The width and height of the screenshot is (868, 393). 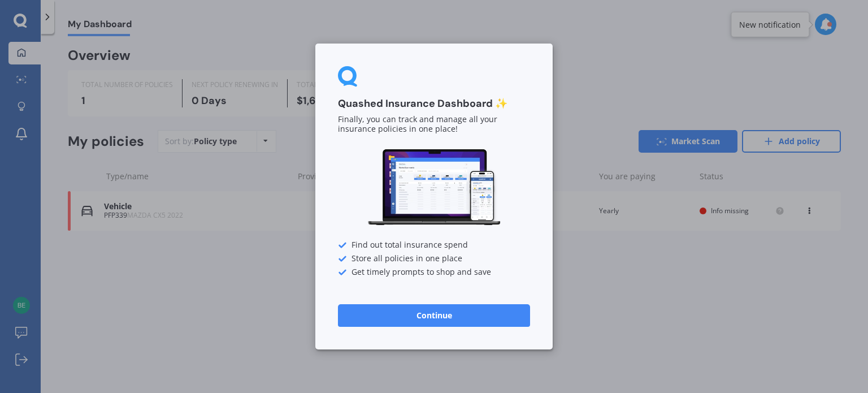 What do you see at coordinates (434, 103) in the screenshot?
I see `h3: Quashed Insurance Dashboard ✨` at bounding box center [434, 103].